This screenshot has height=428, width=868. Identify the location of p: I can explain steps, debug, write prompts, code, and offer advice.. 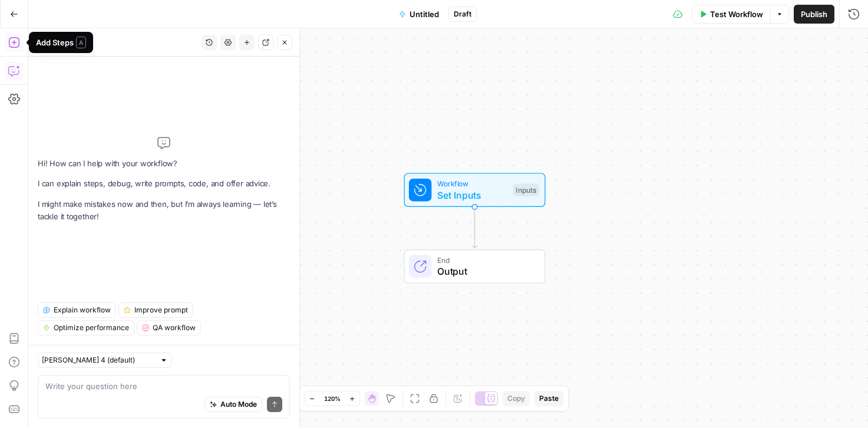
(164, 183).